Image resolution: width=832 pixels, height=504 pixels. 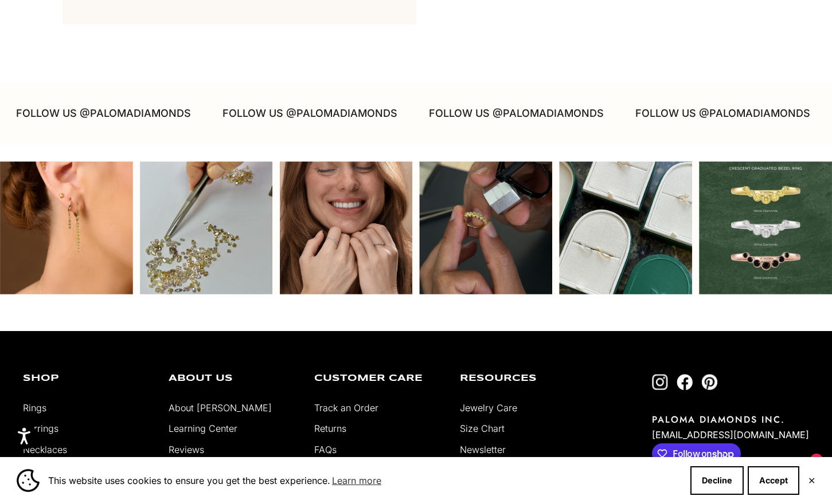 I want to click on a: Jewelry Care, so click(x=489, y=408).